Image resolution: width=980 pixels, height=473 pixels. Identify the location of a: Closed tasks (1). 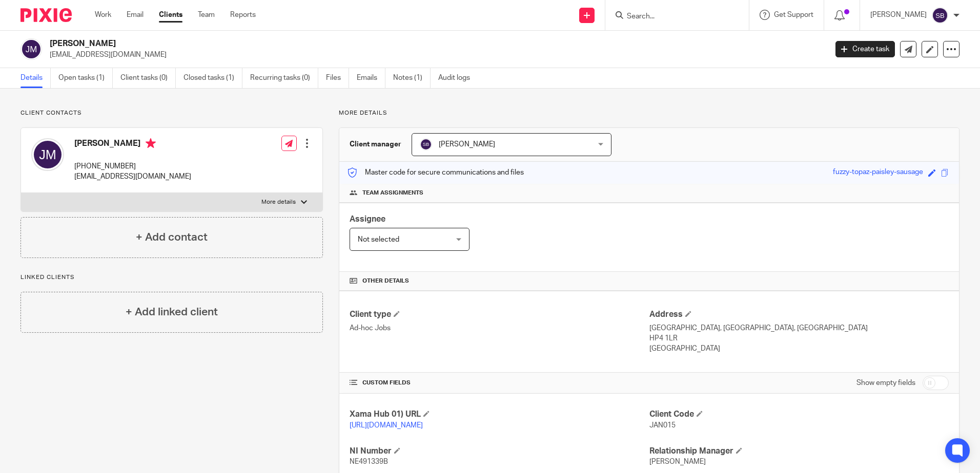
(213, 78).